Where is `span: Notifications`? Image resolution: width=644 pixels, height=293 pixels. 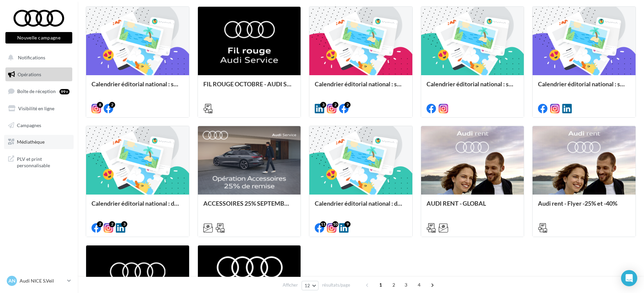
span: Notifications is located at coordinates (31, 57).